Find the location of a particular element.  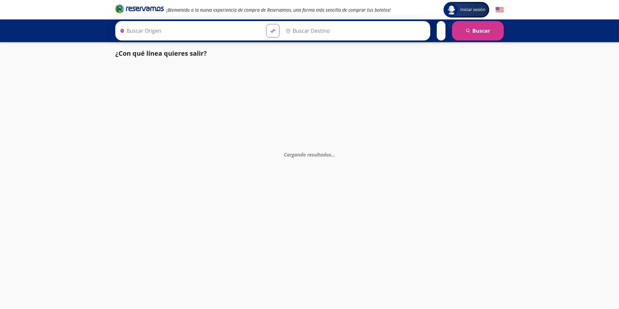

button: Buscar is located at coordinates (477, 31).